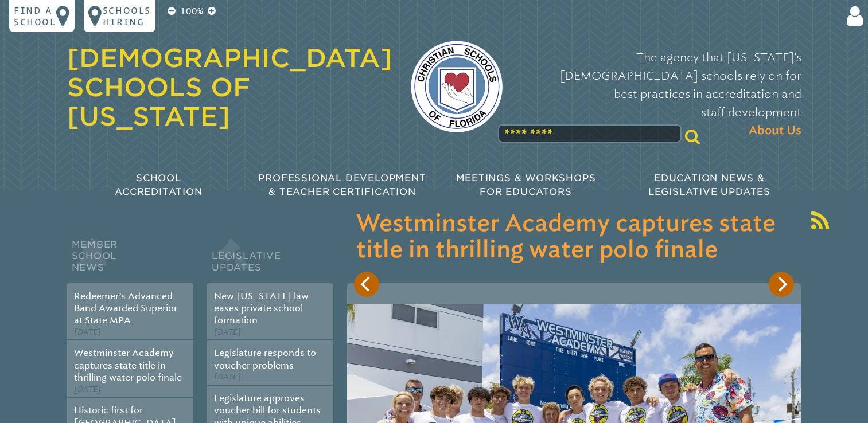 The image size is (868, 423). What do you see at coordinates (127, 16) in the screenshot?
I see `p: Schools Hiring` at bounding box center [127, 16].